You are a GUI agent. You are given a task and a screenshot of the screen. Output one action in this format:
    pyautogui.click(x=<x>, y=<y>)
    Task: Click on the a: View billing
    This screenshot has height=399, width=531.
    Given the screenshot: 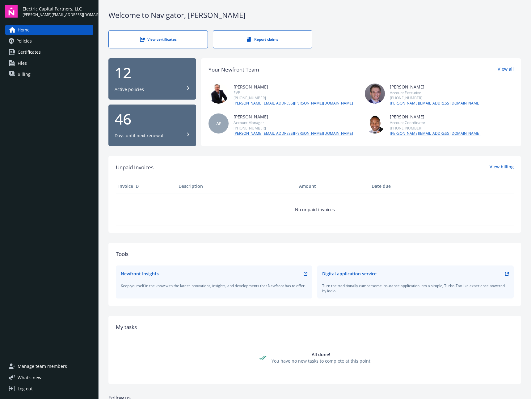 What is the action you would take?
    pyautogui.click(x=501, y=168)
    